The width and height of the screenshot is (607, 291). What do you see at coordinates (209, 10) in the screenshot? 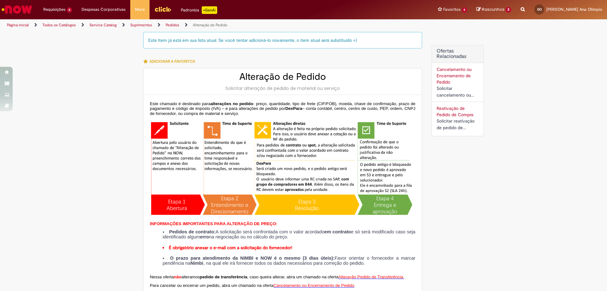
I see `p: +GenAi` at bounding box center [209, 10].